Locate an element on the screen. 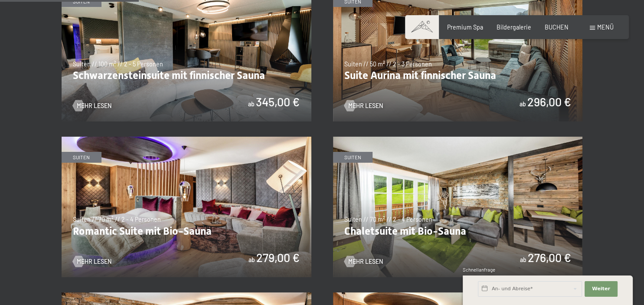 This screenshot has width=644, height=305. span: Bildergalerie is located at coordinates (514, 27).